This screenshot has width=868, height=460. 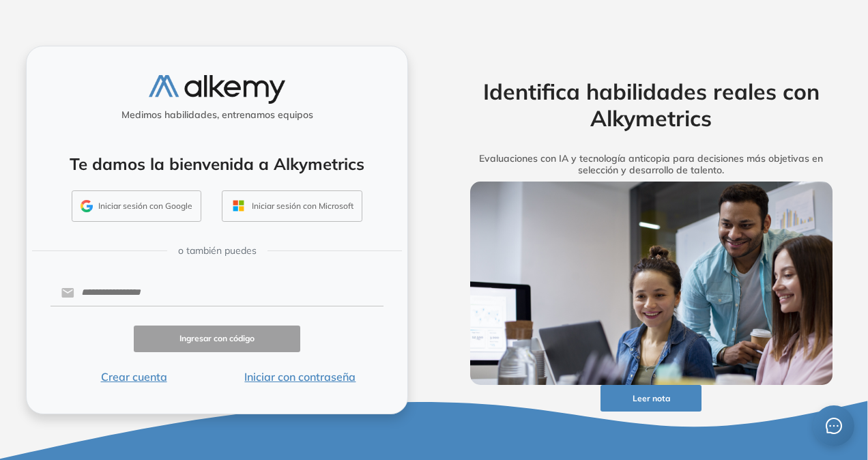 I want to click on span: message, so click(x=834, y=426).